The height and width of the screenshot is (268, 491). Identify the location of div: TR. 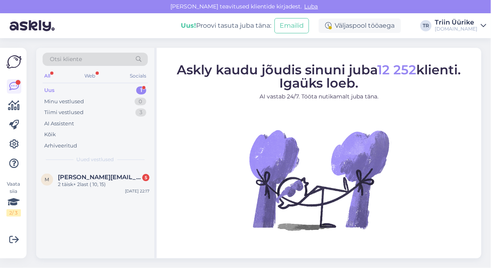
(426, 26).